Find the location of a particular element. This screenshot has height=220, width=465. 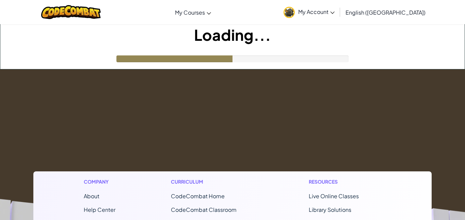

img: CodeCombat logo is located at coordinates (71, 12).